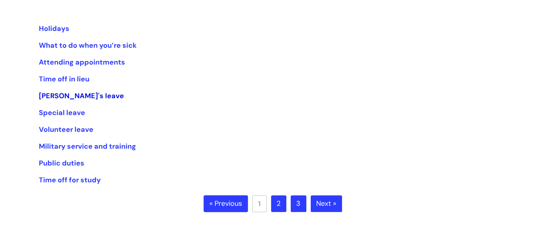 This screenshot has height=241, width=548. I want to click on a: 1, so click(259, 204).